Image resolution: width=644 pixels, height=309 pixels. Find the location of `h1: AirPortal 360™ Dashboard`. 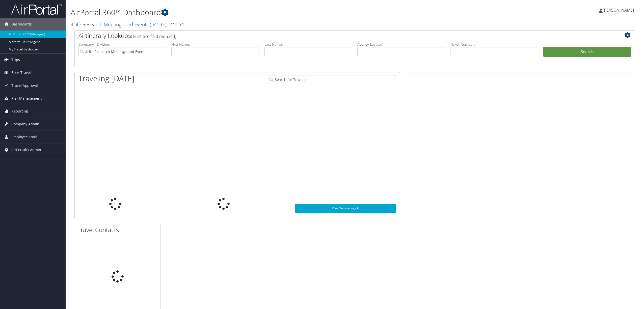

h1: AirPortal 360™ Dashboard is located at coordinates (260, 12).